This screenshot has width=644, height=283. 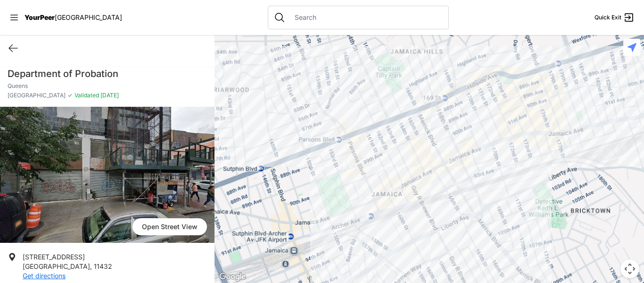 What do you see at coordinates (44, 275) in the screenshot?
I see `a: Get directions` at bounding box center [44, 275].